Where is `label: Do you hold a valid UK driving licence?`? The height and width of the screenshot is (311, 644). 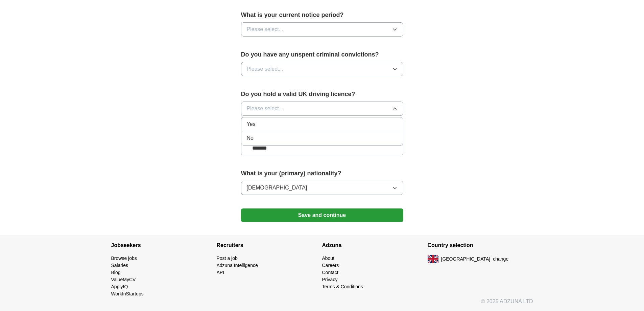 label: Do you hold a valid UK driving licence? is located at coordinates (322, 94).